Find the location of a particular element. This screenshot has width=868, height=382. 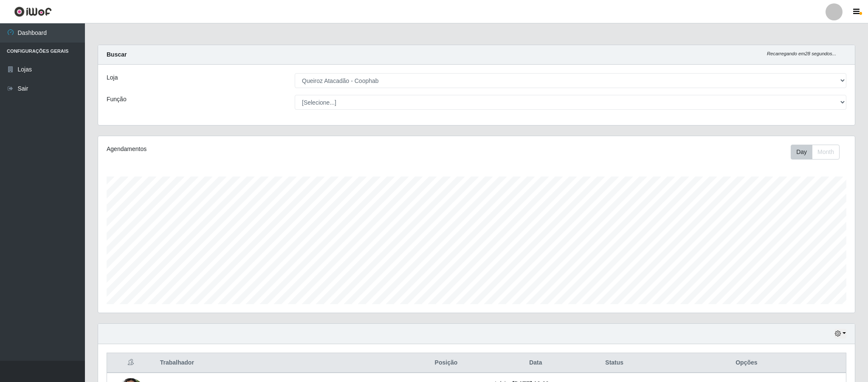

label: Função is located at coordinates (116, 99).